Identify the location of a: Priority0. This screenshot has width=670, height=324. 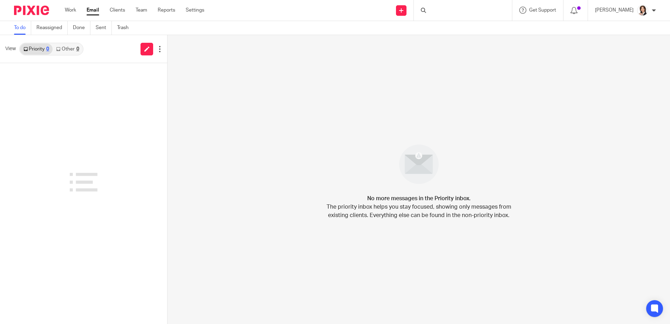
(36, 49).